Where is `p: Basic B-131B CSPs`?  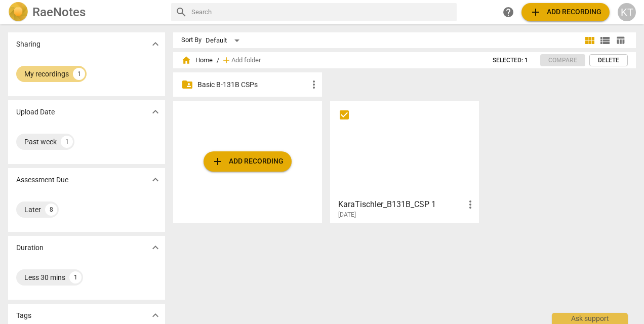
p: Basic B-131B CSPs is located at coordinates (253, 85).